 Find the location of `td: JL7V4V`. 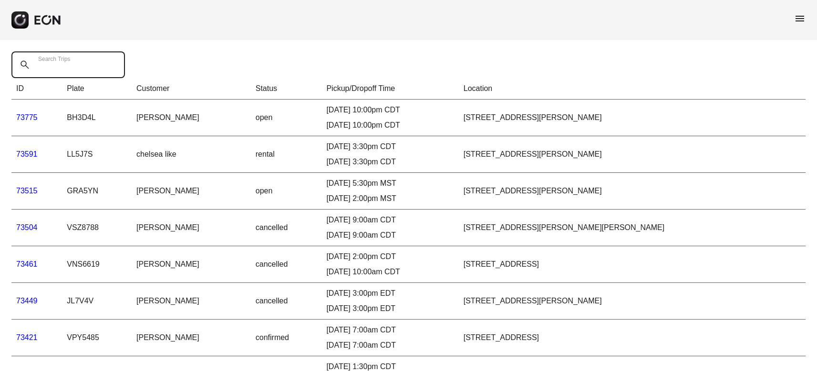

td: JL7V4V is located at coordinates (97, 301).